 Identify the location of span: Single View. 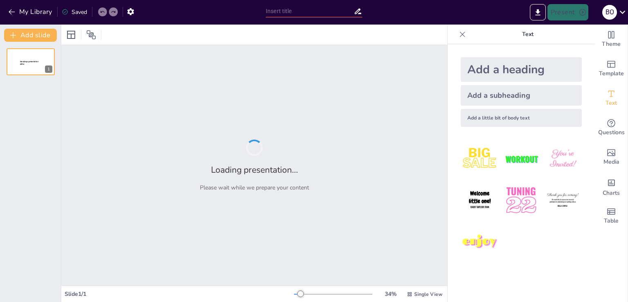
(428, 294).